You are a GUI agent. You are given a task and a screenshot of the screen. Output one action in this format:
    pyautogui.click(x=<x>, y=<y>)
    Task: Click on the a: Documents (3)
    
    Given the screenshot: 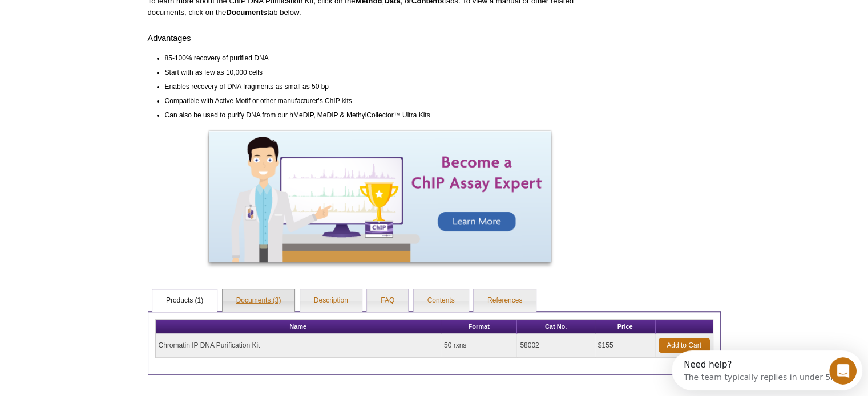 What is the action you would take?
    pyautogui.click(x=259, y=301)
    